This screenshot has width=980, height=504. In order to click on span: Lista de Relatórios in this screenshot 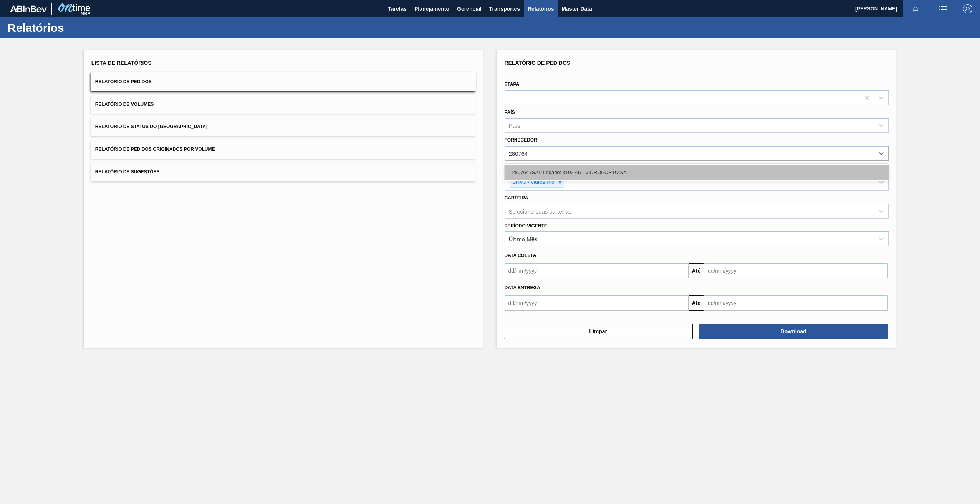, I will do `click(121, 63)`.